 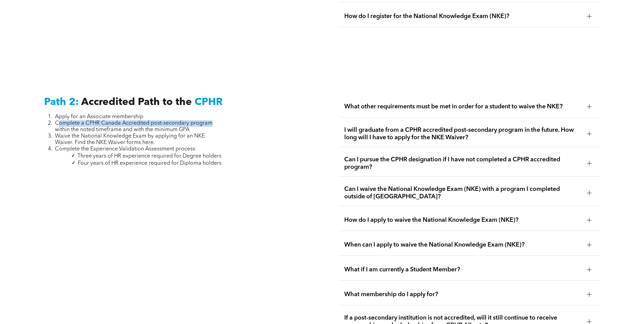 I want to click on span: Four years of HR experience required for Diploma holders, so click(x=150, y=163).